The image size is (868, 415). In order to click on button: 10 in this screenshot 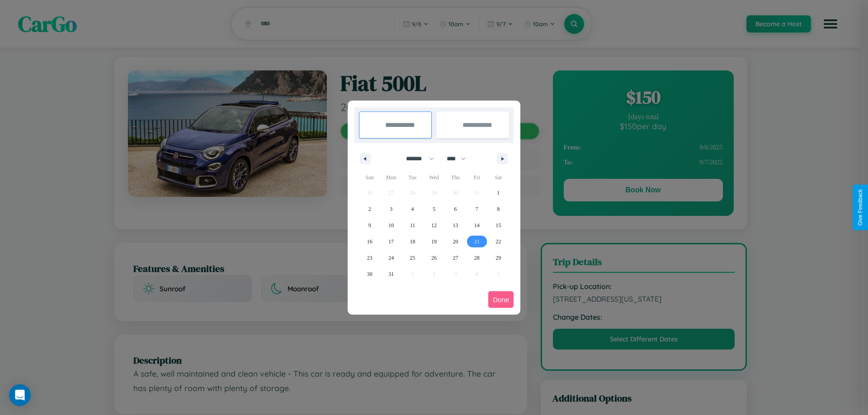, I will do `click(391, 226)`.